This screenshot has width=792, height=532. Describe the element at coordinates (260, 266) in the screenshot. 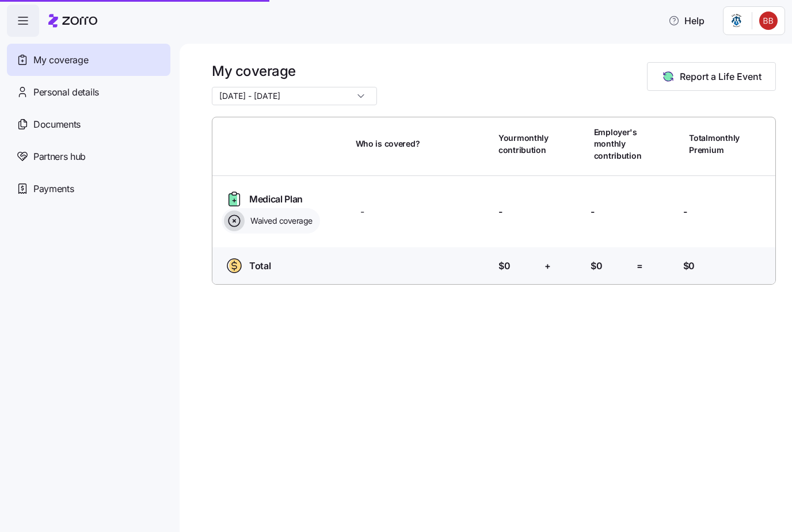

I see `span: Total` at that location.